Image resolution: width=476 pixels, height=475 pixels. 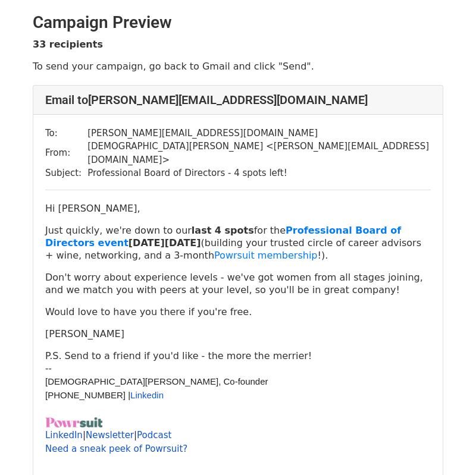 What do you see at coordinates (238, 242) in the screenshot?
I see `p: Just quickly, we're down to our for the (building your trusted circle of career advisors + wine, ...` at bounding box center [238, 242].